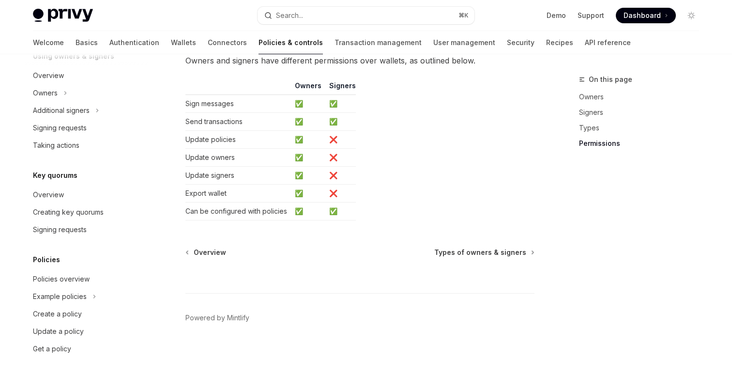 This screenshot has height=377, width=732. Describe the element at coordinates (61, 110) in the screenshot. I see `div: Additional signers` at that location.